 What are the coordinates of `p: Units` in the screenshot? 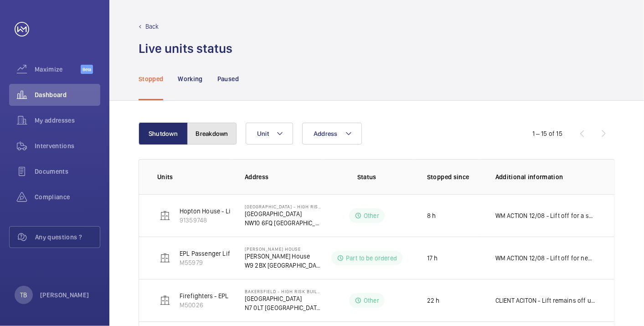 It's located at (193, 177).